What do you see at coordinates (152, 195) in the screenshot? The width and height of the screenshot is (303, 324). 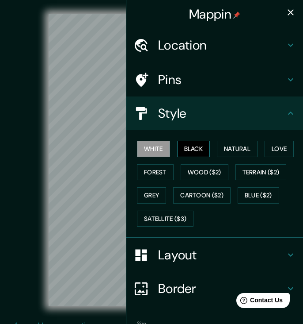 I see `button: Grey` at bounding box center [152, 195].